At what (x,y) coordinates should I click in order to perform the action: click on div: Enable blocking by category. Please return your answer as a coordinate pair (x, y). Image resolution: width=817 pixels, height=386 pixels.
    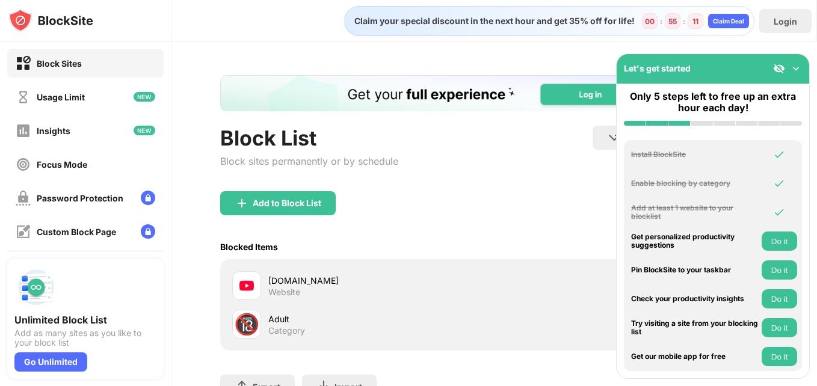
    Looking at the image, I should click on (694, 183).